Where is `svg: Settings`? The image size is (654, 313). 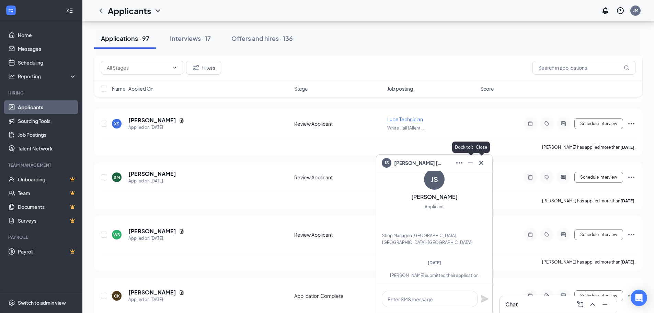
svg: Settings is located at coordinates (12, 303).